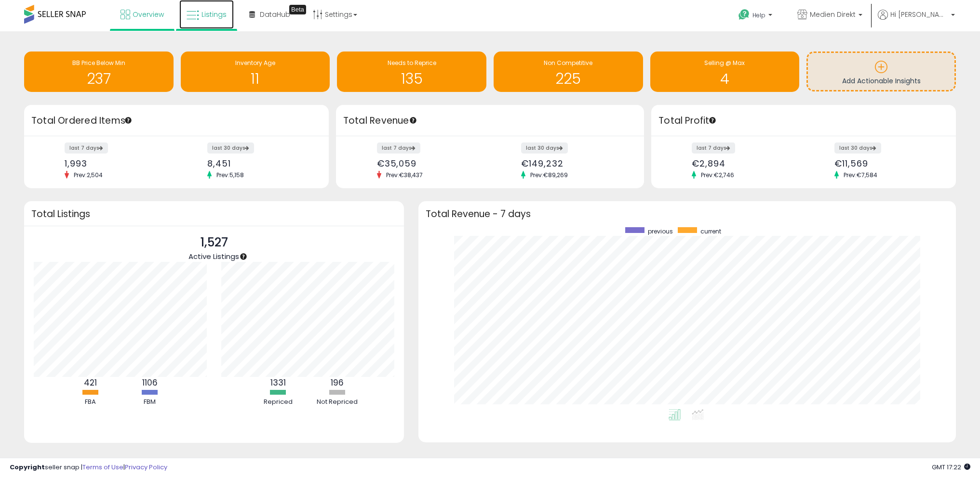  I want to click on span: 2025-09-9 17:22 GMT, so click(951, 467).